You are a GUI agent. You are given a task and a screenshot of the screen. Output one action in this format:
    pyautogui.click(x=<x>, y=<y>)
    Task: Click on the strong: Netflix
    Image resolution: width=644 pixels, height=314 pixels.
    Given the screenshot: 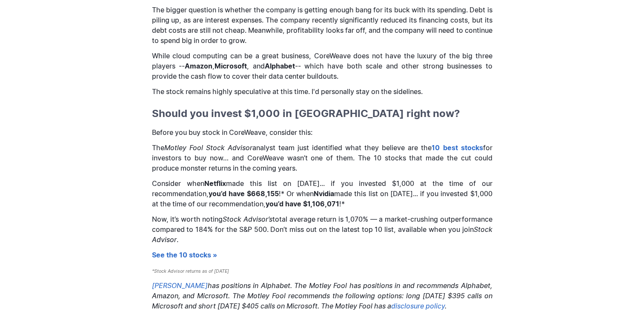 What is the action you would take?
    pyautogui.click(x=215, y=184)
    